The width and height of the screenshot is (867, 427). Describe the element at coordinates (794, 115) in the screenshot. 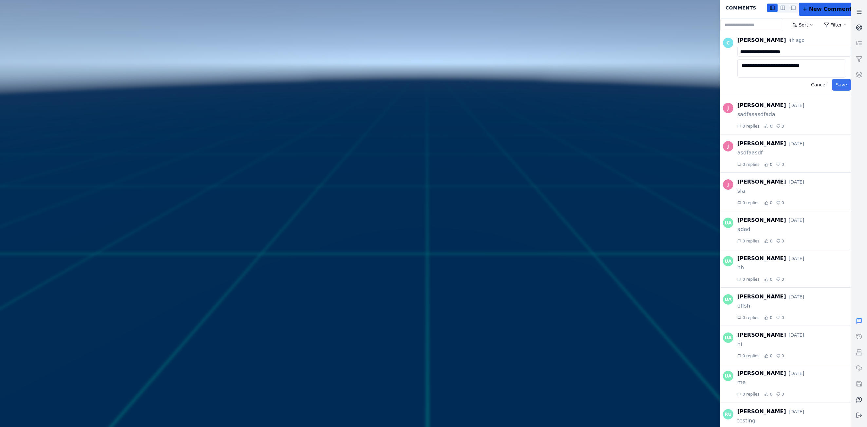

I see `div: sadfasasdfada` at that location.